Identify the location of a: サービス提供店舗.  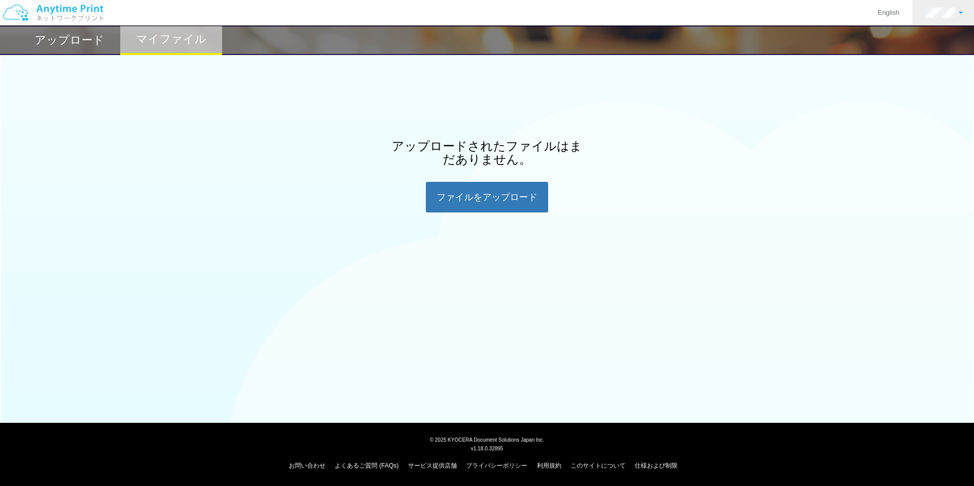
(432, 465).